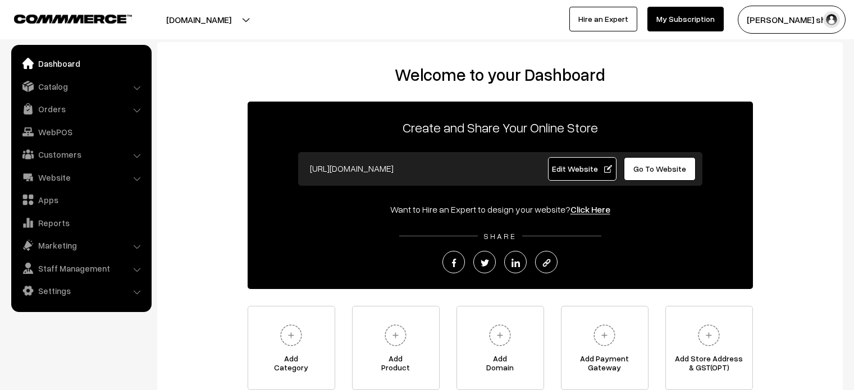 The width and height of the screenshot is (854, 390). I want to click on a: COMMMERCE, so click(63, 18).